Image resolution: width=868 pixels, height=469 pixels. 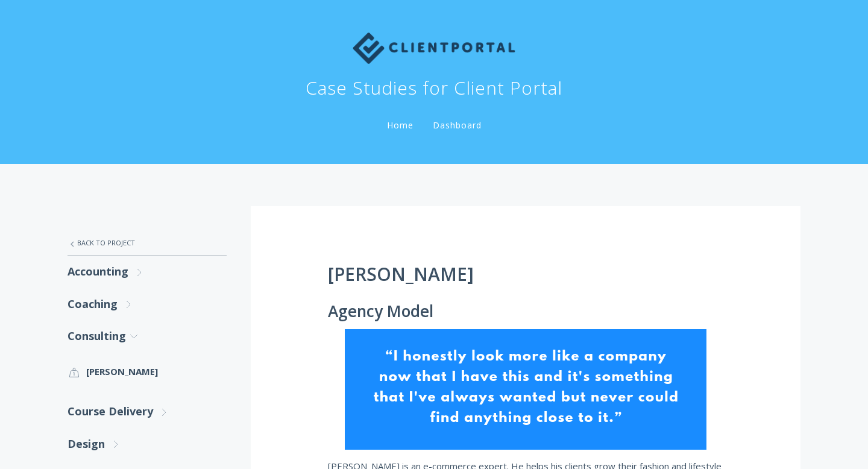 I want to click on a: Dashboard, so click(x=457, y=125).